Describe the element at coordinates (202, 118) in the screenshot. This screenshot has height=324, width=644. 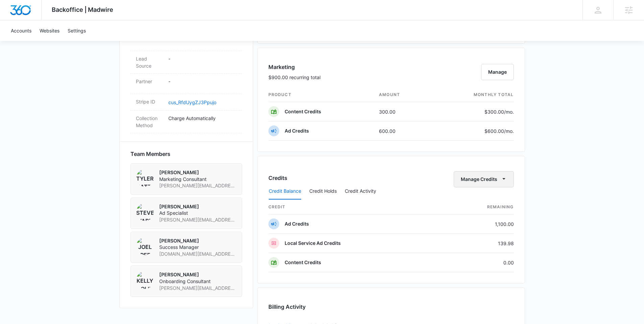
I see `p: Charge Automatically` at that location.